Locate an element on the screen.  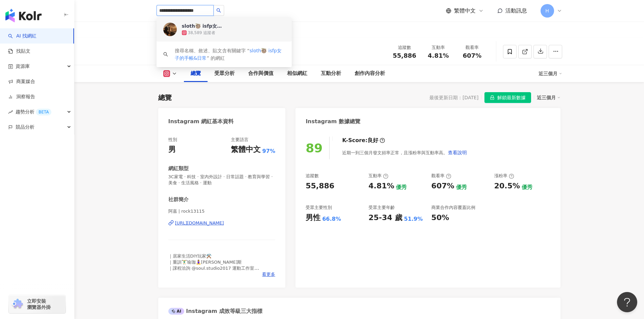
div: 51.9% is located at coordinates (413, 219).